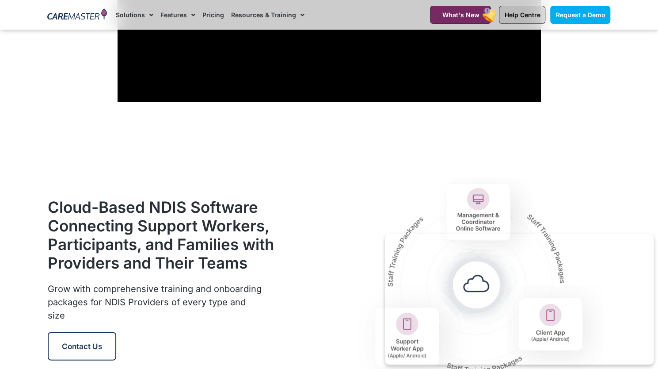 This screenshot has width=658, height=369. I want to click on span: What's New, so click(461, 15).